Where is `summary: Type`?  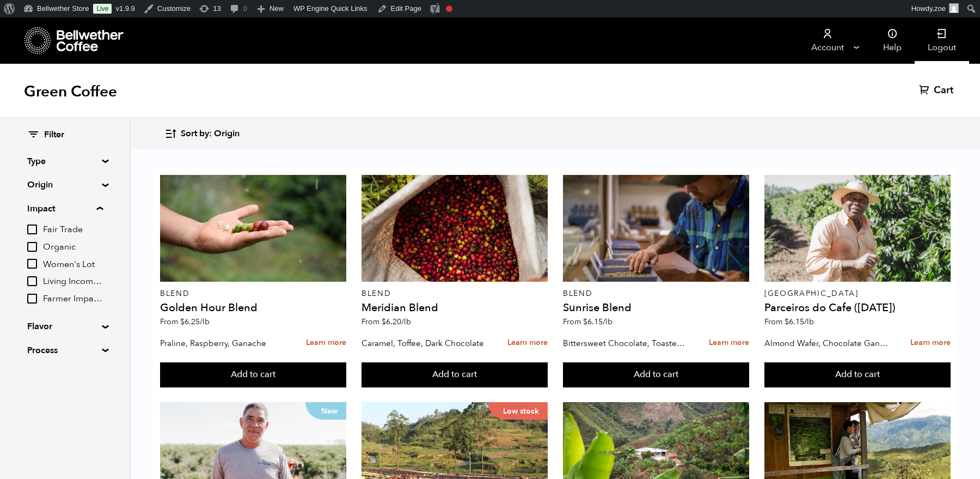 summary: Type is located at coordinates (65, 161).